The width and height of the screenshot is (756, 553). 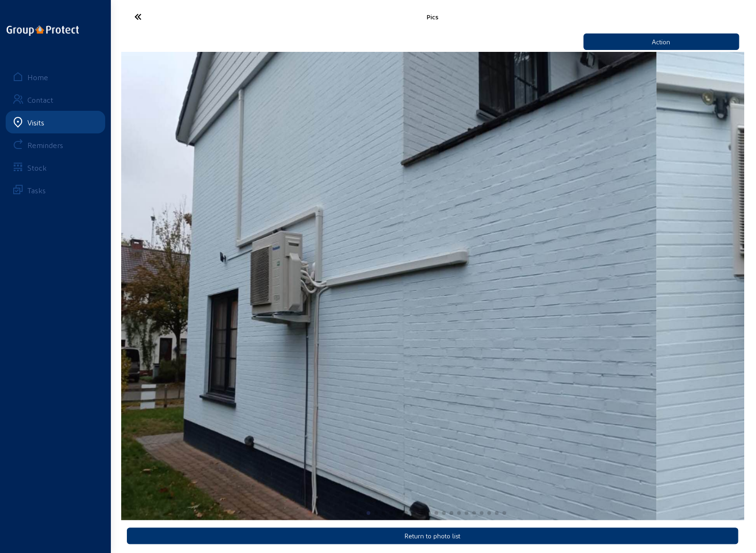 What do you see at coordinates (55, 122) in the screenshot?
I see `a: Visits` at bounding box center [55, 122].